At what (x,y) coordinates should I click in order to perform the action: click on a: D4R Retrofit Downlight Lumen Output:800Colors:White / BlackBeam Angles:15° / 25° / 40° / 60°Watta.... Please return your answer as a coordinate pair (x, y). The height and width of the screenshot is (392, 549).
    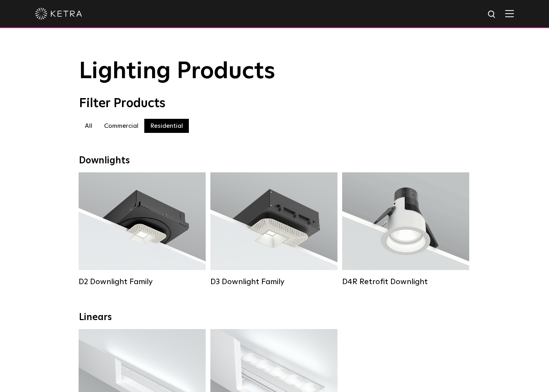
    Looking at the image, I should click on (405, 229).